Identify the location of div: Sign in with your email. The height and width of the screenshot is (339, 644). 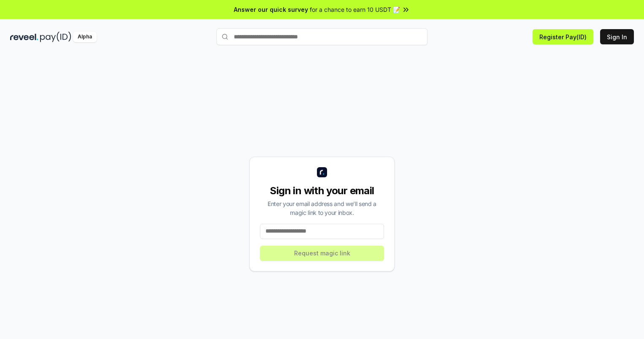
(322, 191).